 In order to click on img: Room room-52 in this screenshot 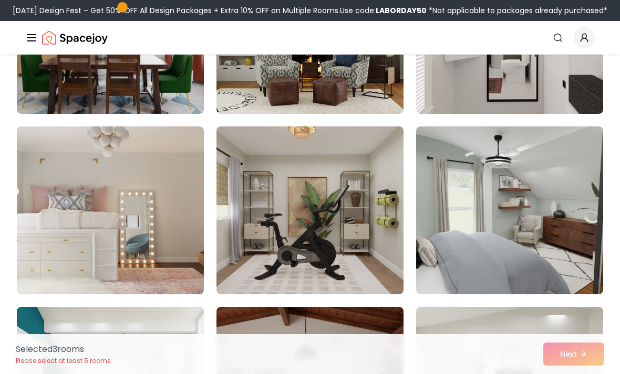, I will do `click(110, 211)`.